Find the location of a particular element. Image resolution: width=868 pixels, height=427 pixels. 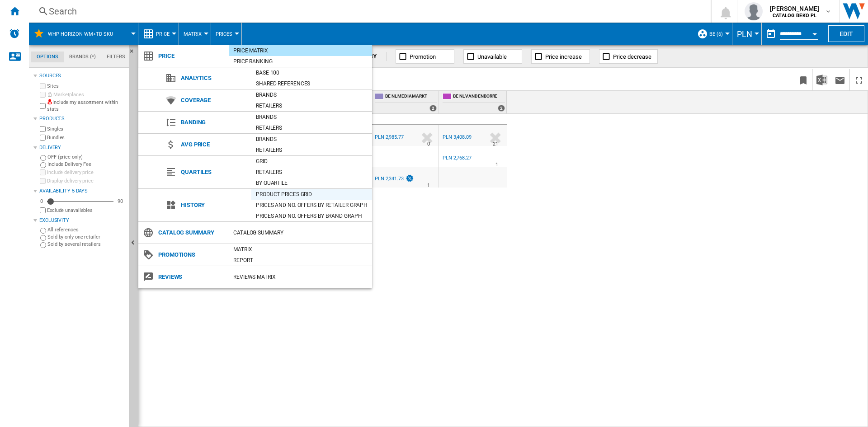

span: Promotions is located at coordinates (191, 254).